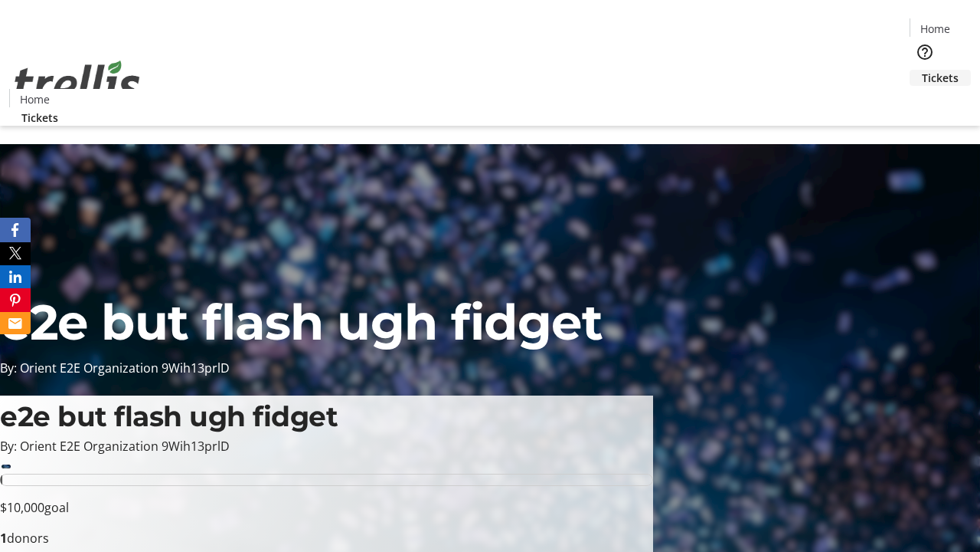 The image size is (980, 552). I want to click on button: Help, so click(926, 52).